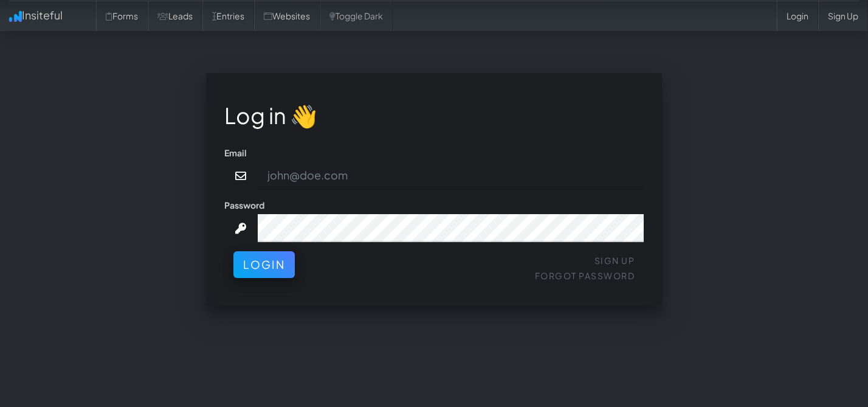 This screenshot has height=407, width=868. I want to click on button: Login, so click(264, 264).